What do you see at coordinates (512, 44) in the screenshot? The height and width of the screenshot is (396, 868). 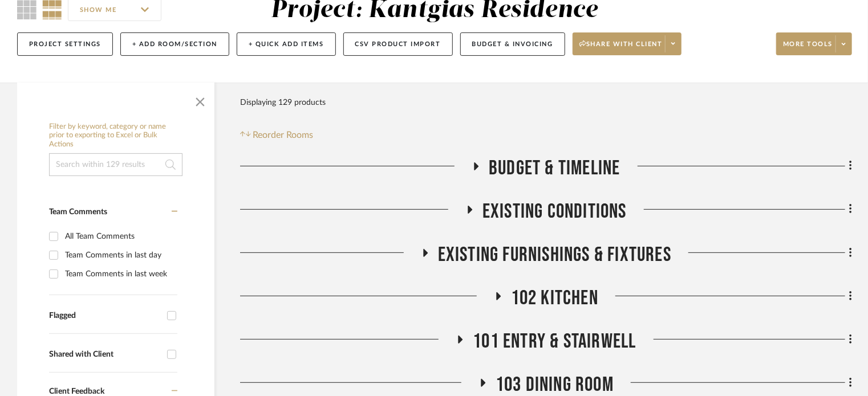 I see `button: Budget & Invoicing` at bounding box center [512, 44].